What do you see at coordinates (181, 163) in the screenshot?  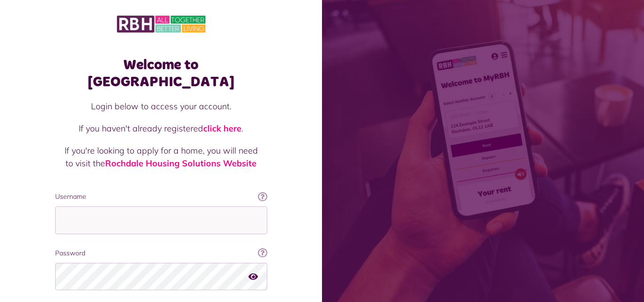 I see `a: Rochdale Housing Solutions Website` at bounding box center [181, 163].